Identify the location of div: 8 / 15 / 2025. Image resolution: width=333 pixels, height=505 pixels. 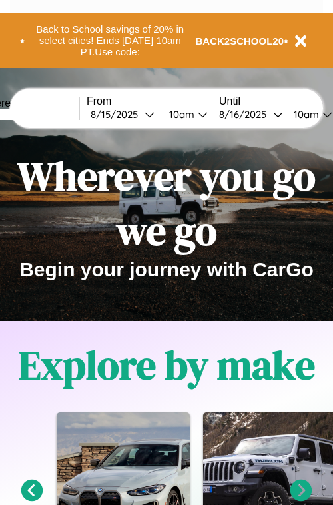
(117, 114).